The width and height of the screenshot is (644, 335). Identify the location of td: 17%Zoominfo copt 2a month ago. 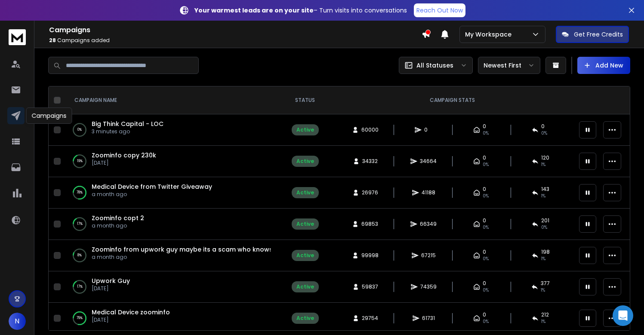
(172, 224).